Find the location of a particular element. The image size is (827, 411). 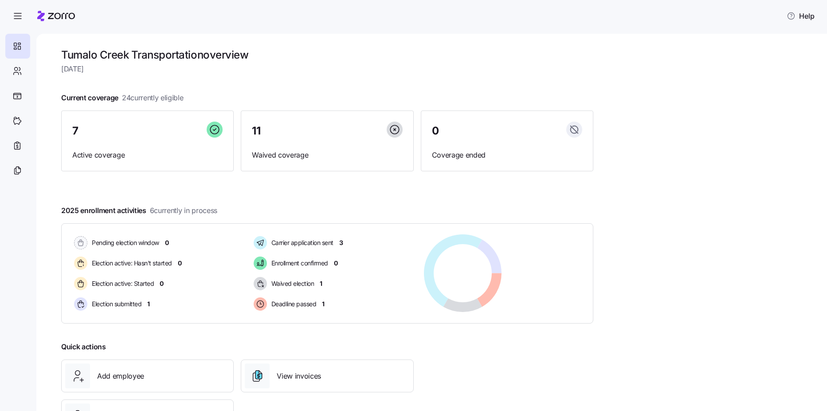

span: Carrier application sent is located at coordinates (301, 243).